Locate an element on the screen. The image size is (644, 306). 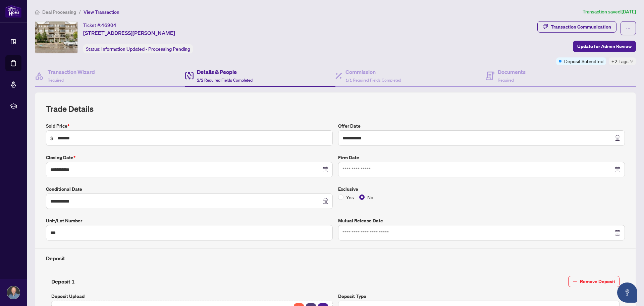
img: logo is located at coordinates (14, 11).